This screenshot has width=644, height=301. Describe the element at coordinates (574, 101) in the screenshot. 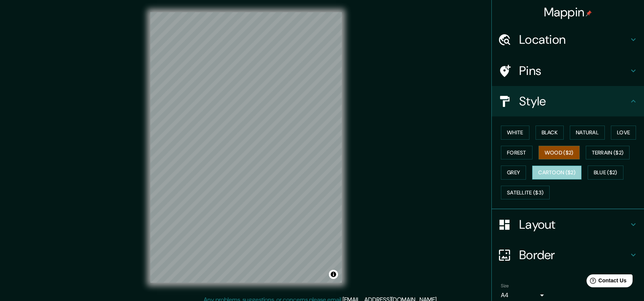

I see `h4: Style` at that location.